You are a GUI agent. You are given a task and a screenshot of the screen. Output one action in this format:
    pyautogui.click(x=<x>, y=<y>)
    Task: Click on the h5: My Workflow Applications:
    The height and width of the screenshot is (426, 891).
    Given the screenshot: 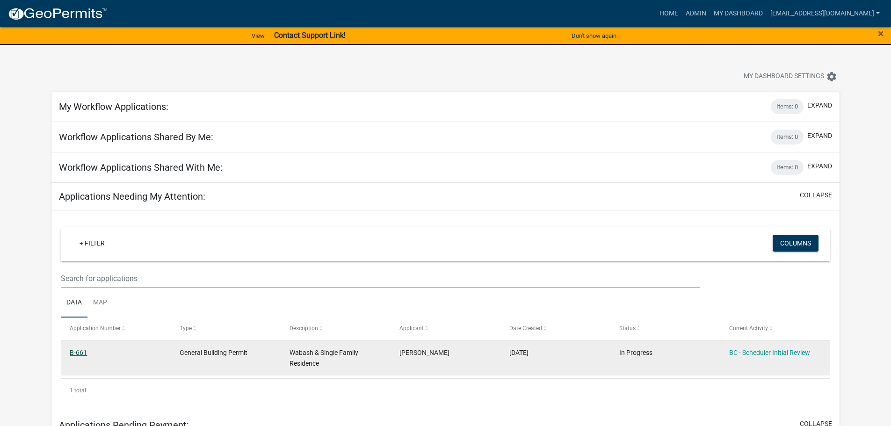 What is the action you would take?
    pyautogui.click(x=114, y=107)
    